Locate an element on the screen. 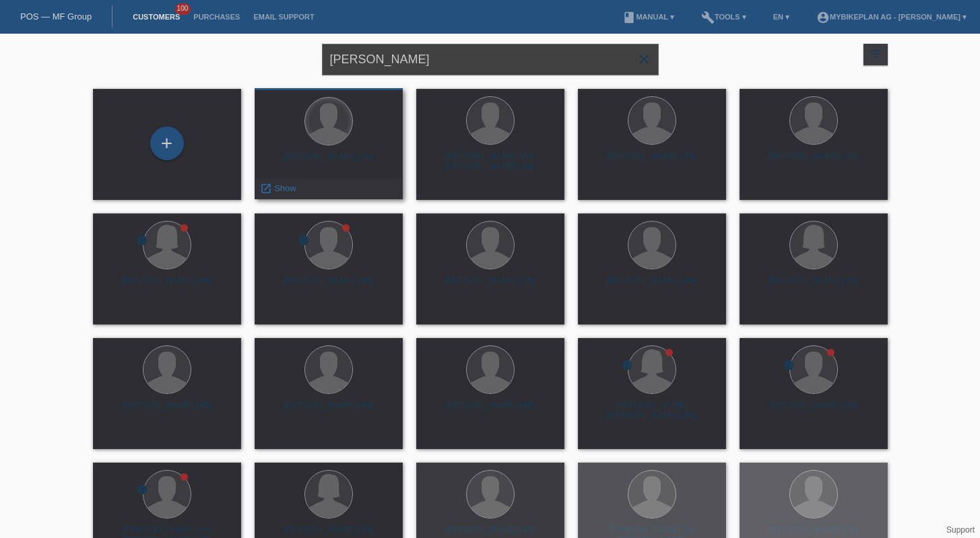 Image resolution: width=980 pixels, height=538 pixels. a: Purchases is located at coordinates (216, 17).